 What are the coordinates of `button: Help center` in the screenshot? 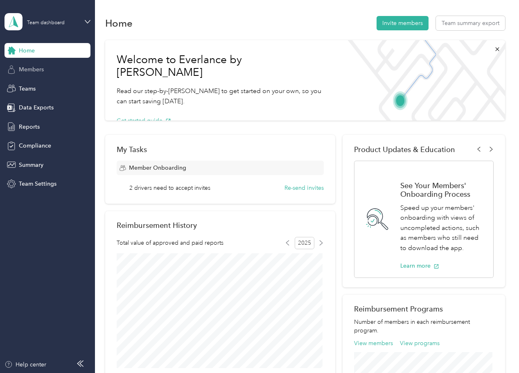 It's located at (25, 364).